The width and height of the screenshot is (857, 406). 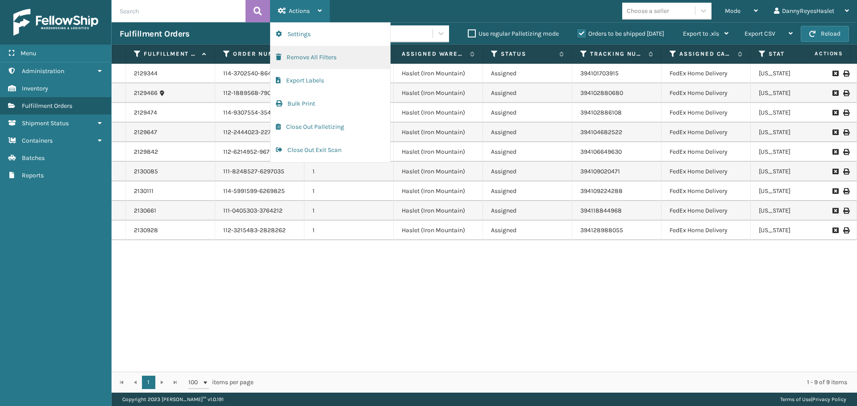 I want to click on td: 112-2444023-2277008, so click(x=260, y=133).